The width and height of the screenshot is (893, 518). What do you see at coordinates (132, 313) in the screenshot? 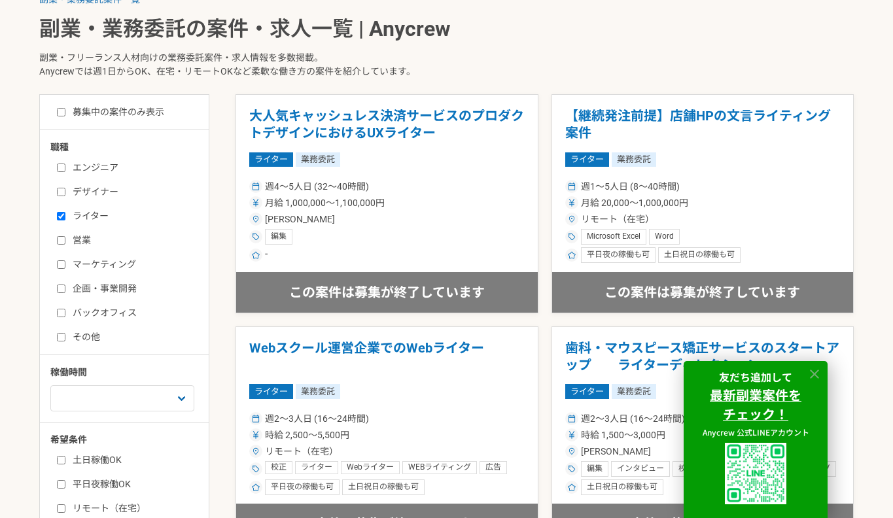
I see `label: バックオフィス` at bounding box center [132, 313].